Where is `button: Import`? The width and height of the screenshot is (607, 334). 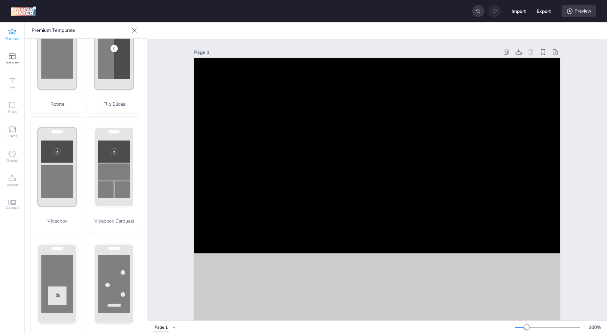 button: Import is located at coordinates (518, 11).